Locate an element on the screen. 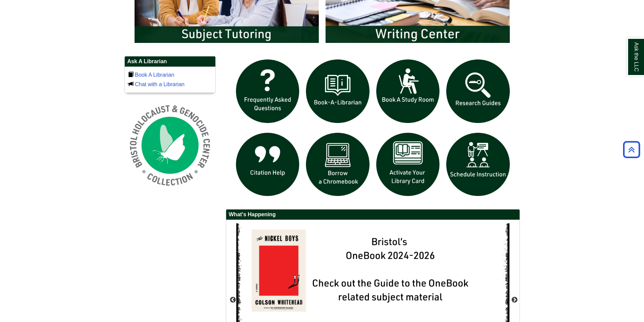 The height and width of the screenshot is (322, 644). button: Next is located at coordinates (515, 300).